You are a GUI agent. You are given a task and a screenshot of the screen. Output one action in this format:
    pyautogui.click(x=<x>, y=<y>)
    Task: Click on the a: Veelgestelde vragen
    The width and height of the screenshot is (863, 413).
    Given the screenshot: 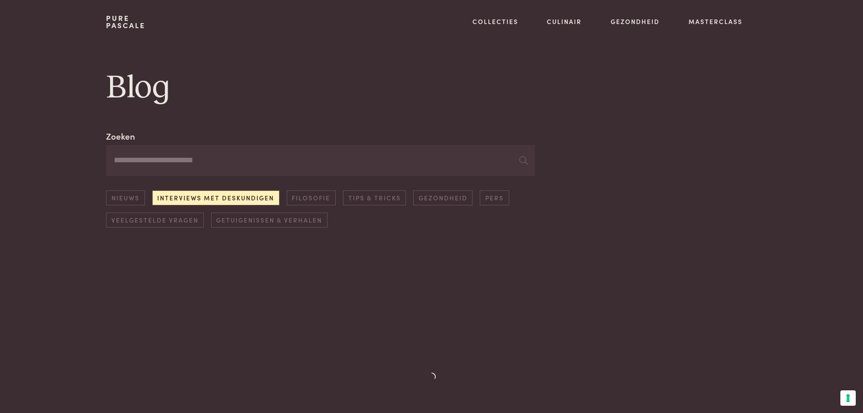 What is the action you would take?
    pyautogui.click(x=155, y=220)
    